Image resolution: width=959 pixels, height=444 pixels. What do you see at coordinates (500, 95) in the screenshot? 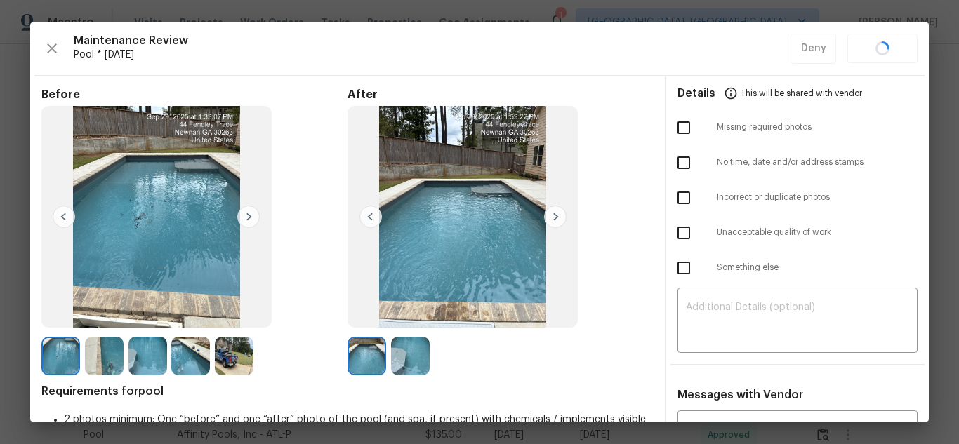
I see `span: After` at bounding box center [500, 95].